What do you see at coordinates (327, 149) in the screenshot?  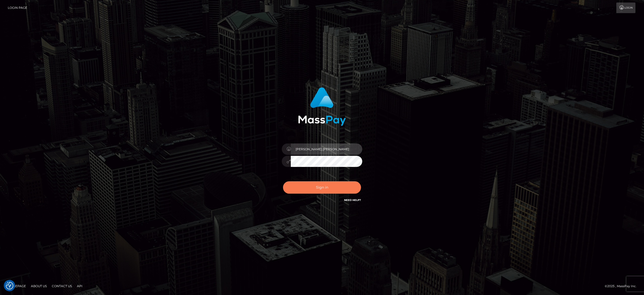 I see `input: Username...` at bounding box center [327, 149].